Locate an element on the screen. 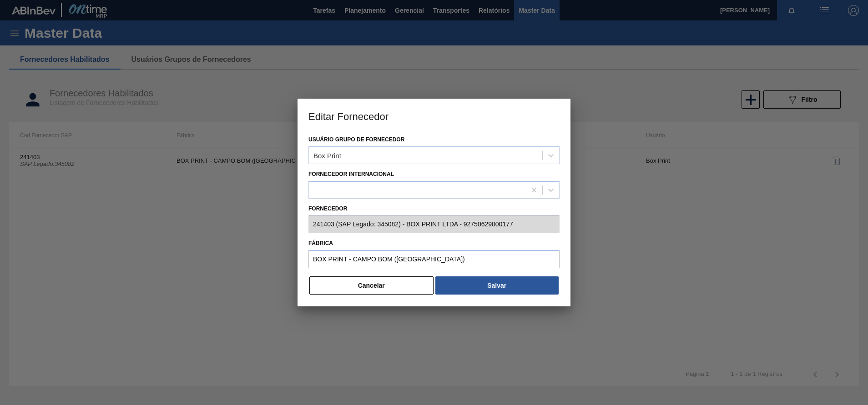 This screenshot has height=405, width=868. label: Fornecedor Internacional is located at coordinates (351, 175).